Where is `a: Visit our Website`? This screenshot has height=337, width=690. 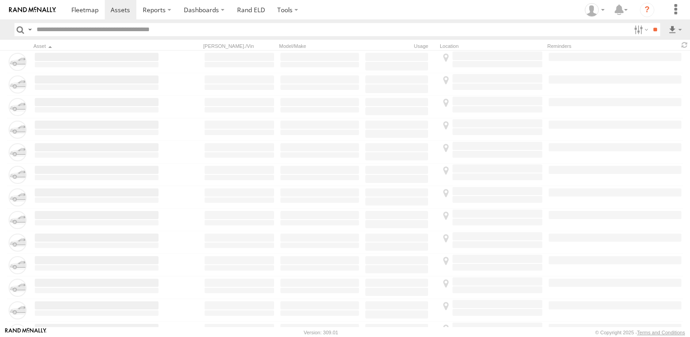
a: Visit our Website is located at coordinates (26, 333).